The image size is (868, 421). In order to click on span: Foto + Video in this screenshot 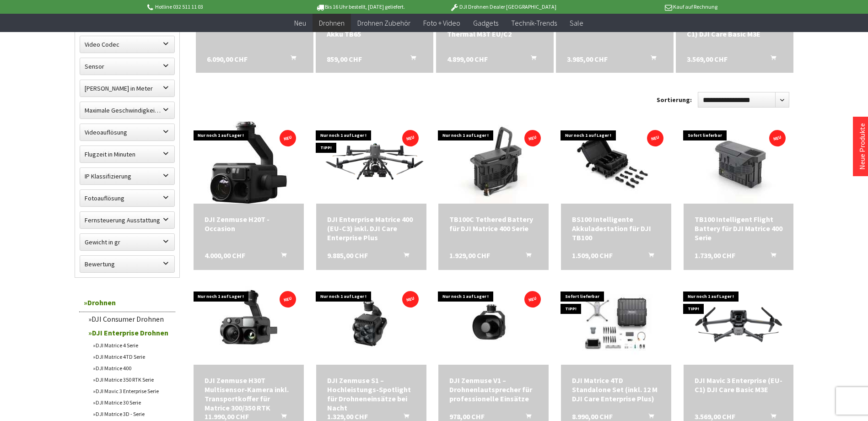, I will do `click(442, 23)`.